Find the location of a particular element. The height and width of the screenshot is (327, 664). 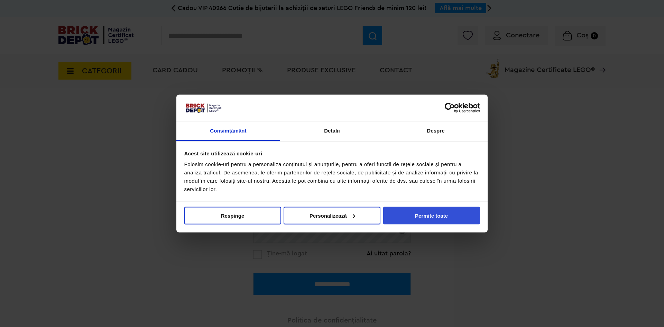

div: Folosim cookie-uri pentru a personaliza conținutul și anunțurile, pentru a oferi funcții de rețel... is located at coordinates (332, 177).